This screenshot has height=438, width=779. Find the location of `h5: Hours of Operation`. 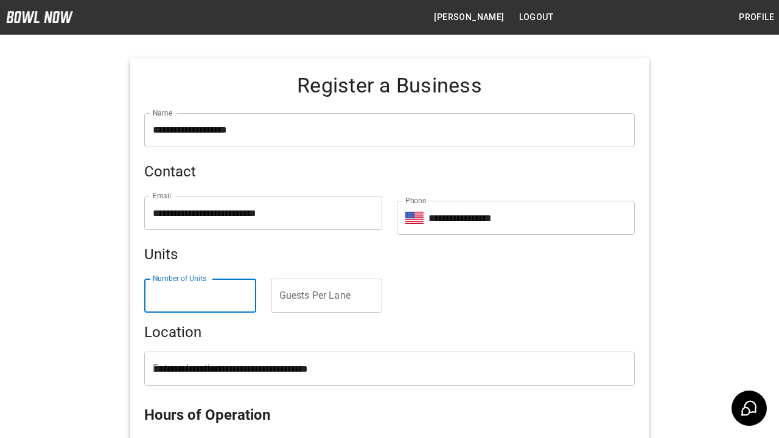

h5: Hours of Operation is located at coordinates (389, 415).